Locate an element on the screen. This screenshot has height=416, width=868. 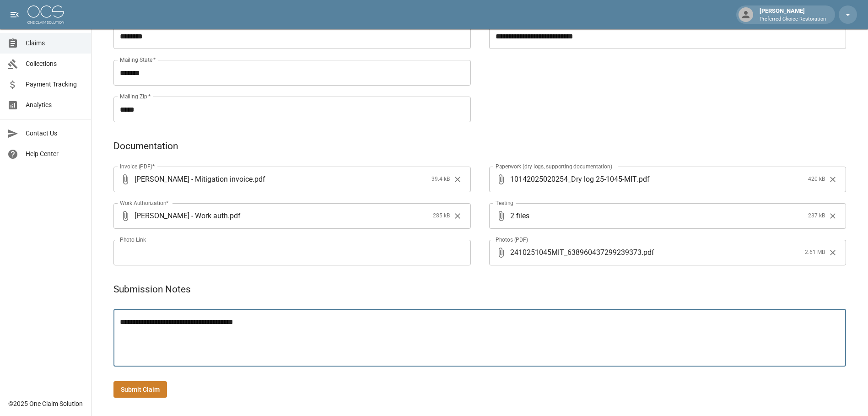
label: Mailing Zip is located at coordinates (135, 96).